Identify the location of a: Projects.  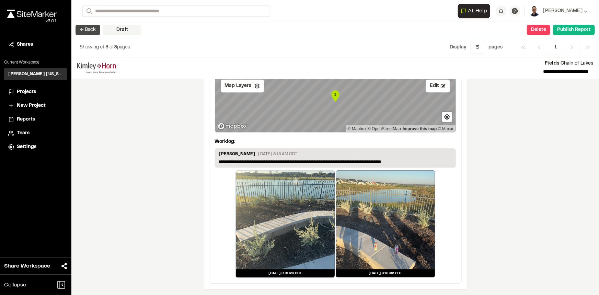
(36, 92).